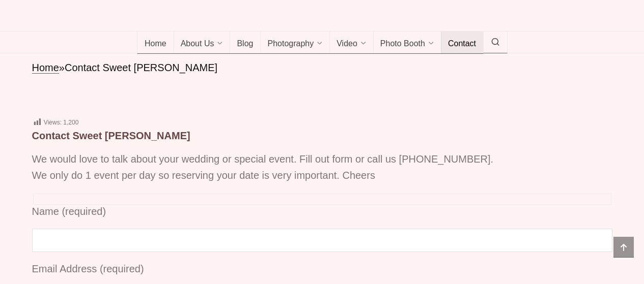 Image resolution: width=644 pixels, height=284 pixels. Describe the element at coordinates (351, 43) in the screenshot. I see `a: Video` at that location.